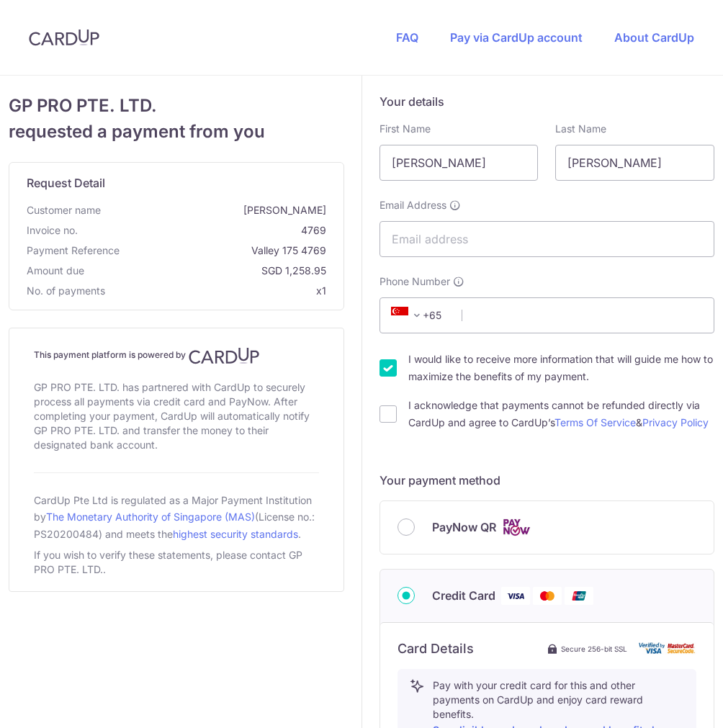 Image resolution: width=723 pixels, height=728 pixels. Describe the element at coordinates (321, 291) in the screenshot. I see `span: x1` at that location.